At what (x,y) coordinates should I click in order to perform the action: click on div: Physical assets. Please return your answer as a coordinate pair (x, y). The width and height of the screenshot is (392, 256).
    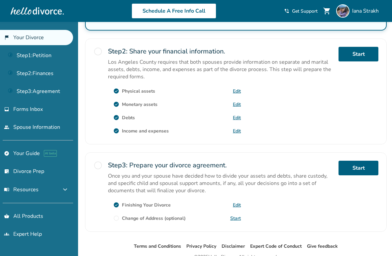
    Looking at the image, I should click on (138, 91).